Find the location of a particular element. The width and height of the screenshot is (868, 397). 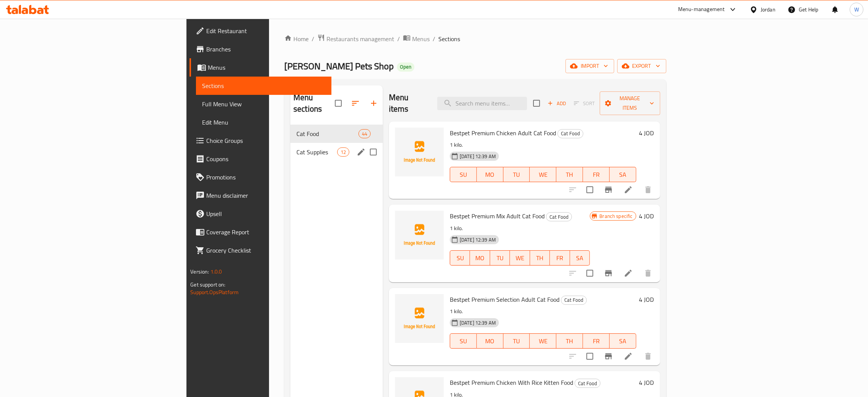

span: MO is located at coordinates (480, 258).